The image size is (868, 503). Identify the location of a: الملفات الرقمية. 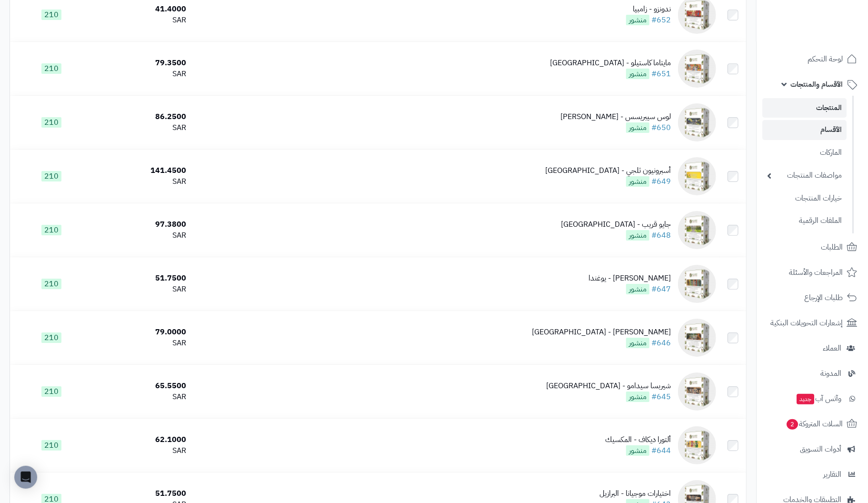
(804, 221).